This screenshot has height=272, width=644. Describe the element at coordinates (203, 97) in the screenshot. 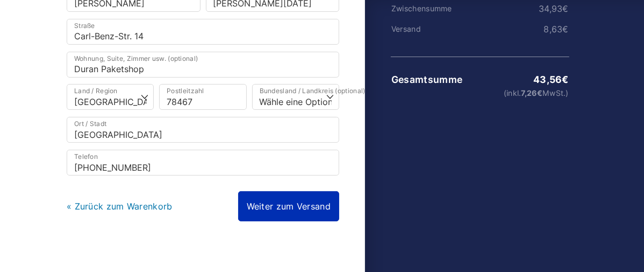

I see `input: Postleitzahl` at that location.